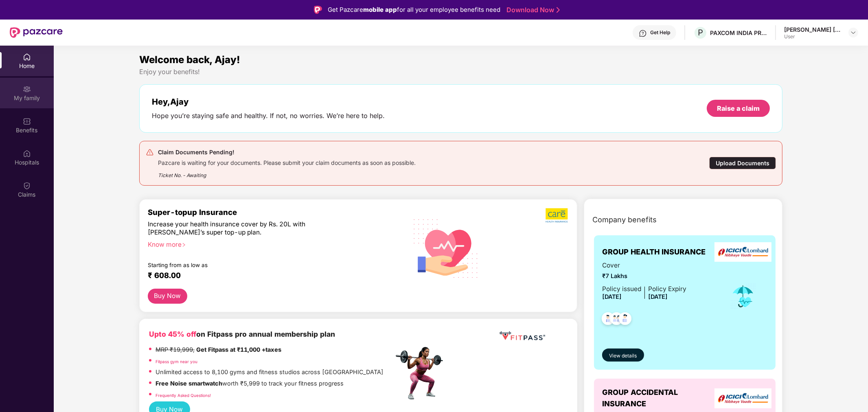 Image resolution: width=868 pixels, height=412 pixels. I want to click on div: Upload Documents, so click(742, 163).